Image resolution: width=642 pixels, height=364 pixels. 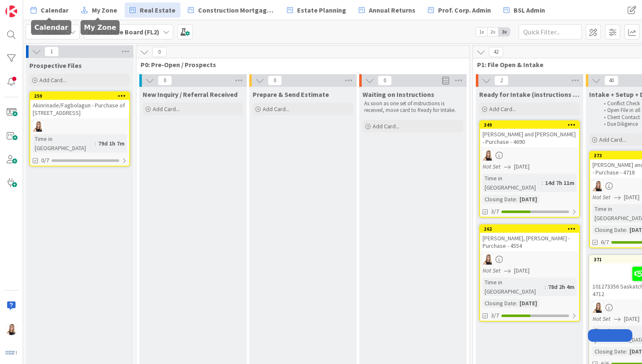 What do you see at coordinates (529, 10) in the screenshot?
I see `span: BSL Admin` at bounding box center [529, 10].